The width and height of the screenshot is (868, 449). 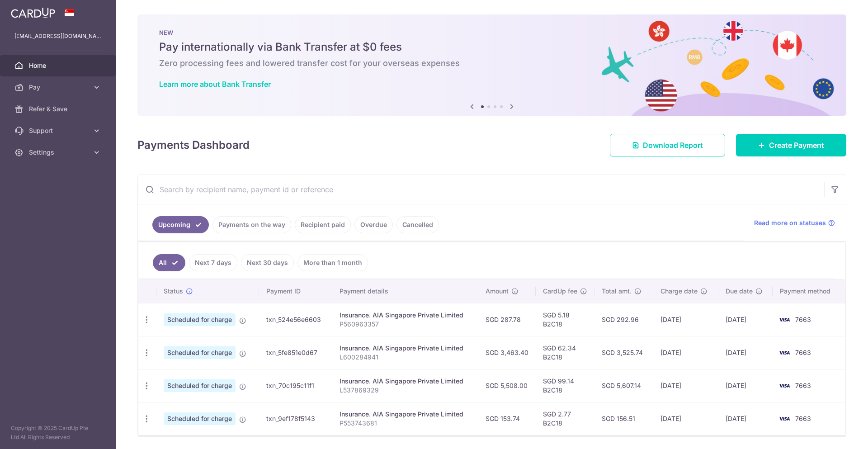 What do you see at coordinates (624, 419) in the screenshot?
I see `td: SGD 156.51` at bounding box center [624, 419].